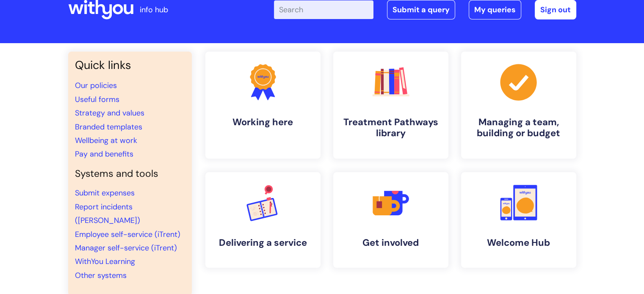  What do you see at coordinates (105, 193) in the screenshot?
I see `a: Submit expenses` at bounding box center [105, 193].